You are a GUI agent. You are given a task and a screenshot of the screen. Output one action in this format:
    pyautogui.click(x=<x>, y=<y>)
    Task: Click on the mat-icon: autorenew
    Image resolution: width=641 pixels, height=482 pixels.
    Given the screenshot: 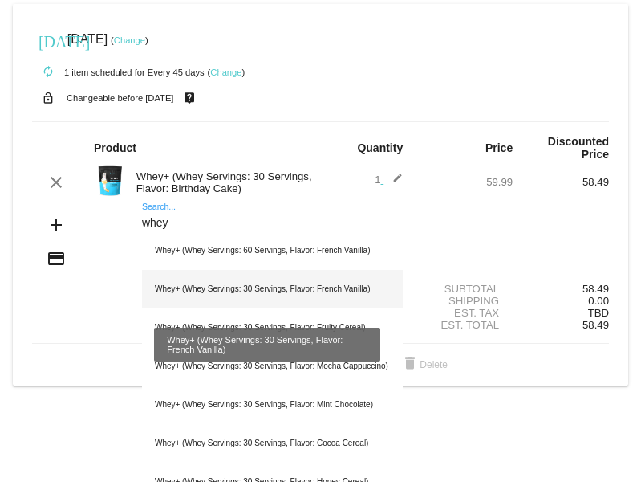 What is the action you would take?
    pyautogui.click(x=48, y=72)
    